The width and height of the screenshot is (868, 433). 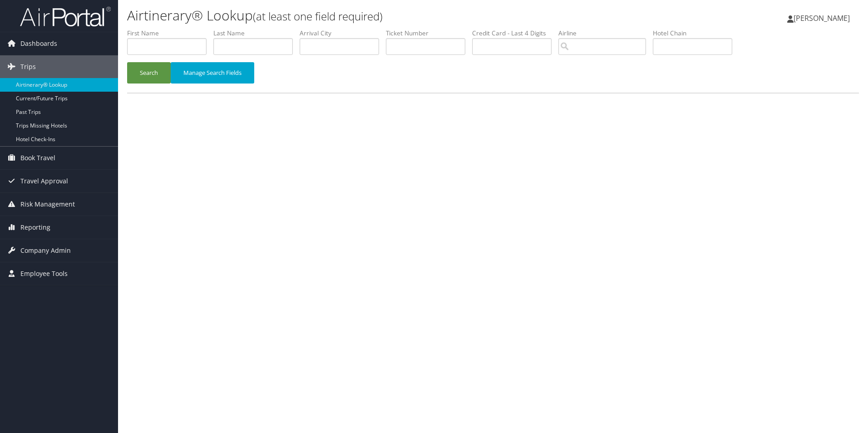 I want to click on label: Last Name, so click(x=257, y=33).